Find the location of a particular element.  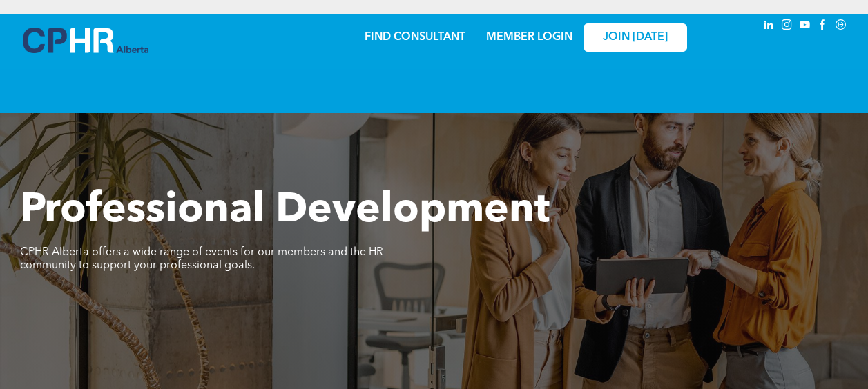

img: A blue and white logo for cp alberta is located at coordinates (85, 40).